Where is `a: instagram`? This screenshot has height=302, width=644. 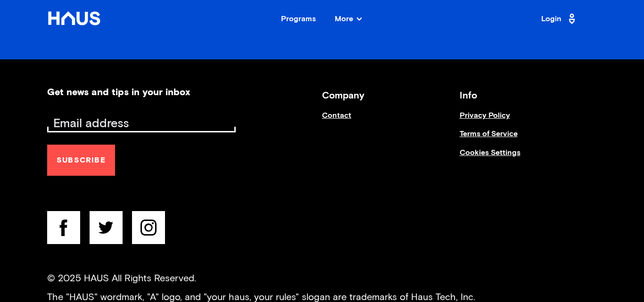
a: instagram is located at coordinates (149, 230).